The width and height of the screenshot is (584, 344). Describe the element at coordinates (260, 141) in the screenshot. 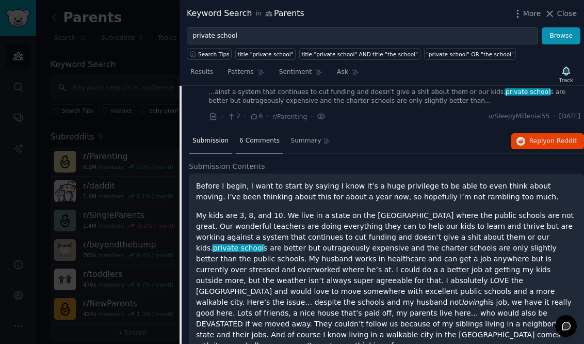

I see `span: 6 Comments` at that location.